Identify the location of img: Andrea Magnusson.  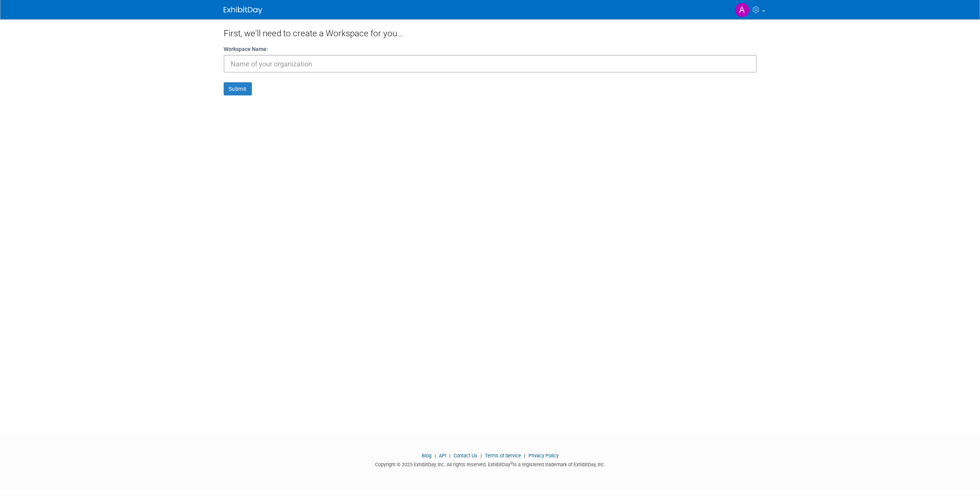
(742, 10).